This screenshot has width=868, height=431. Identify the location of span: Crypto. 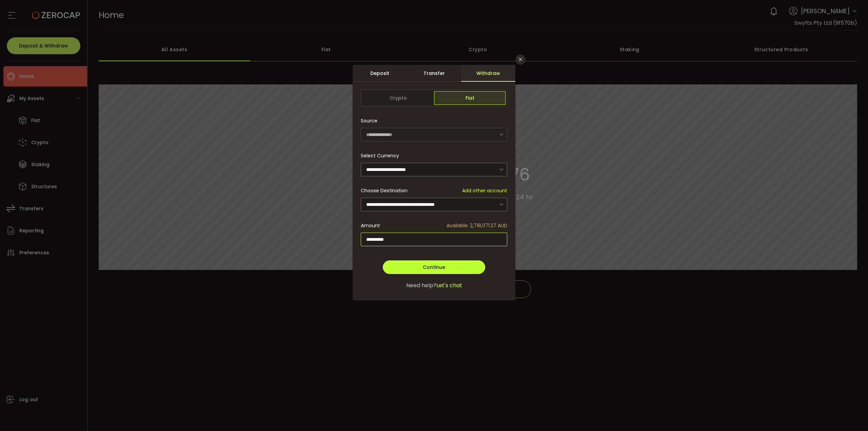
(398, 98).